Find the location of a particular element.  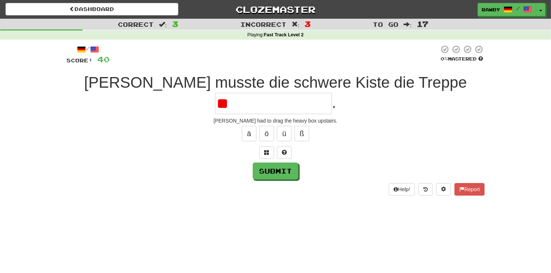

button: Report is located at coordinates (470, 189).